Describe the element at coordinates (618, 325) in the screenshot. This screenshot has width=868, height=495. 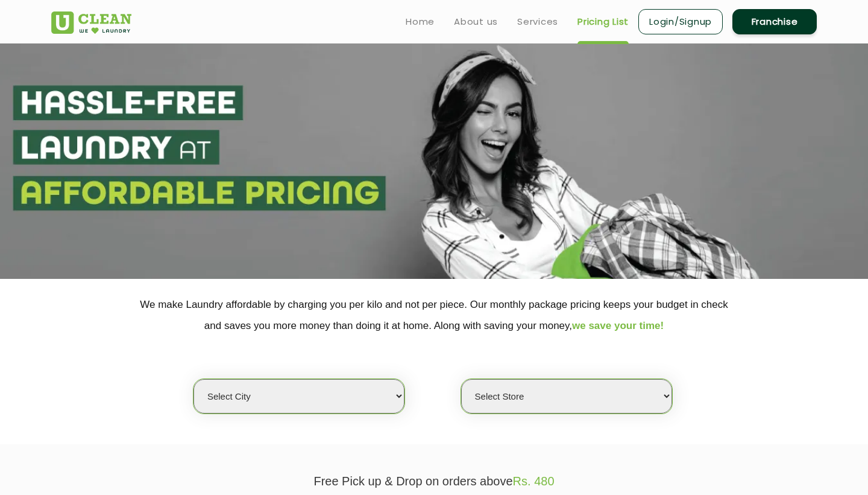
I see `span: we save your time!` at that location.